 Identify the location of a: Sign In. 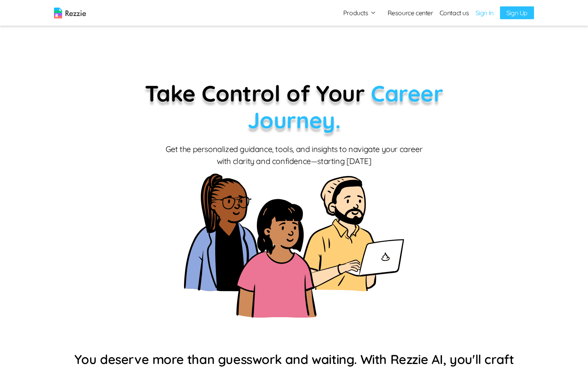
(485, 13).